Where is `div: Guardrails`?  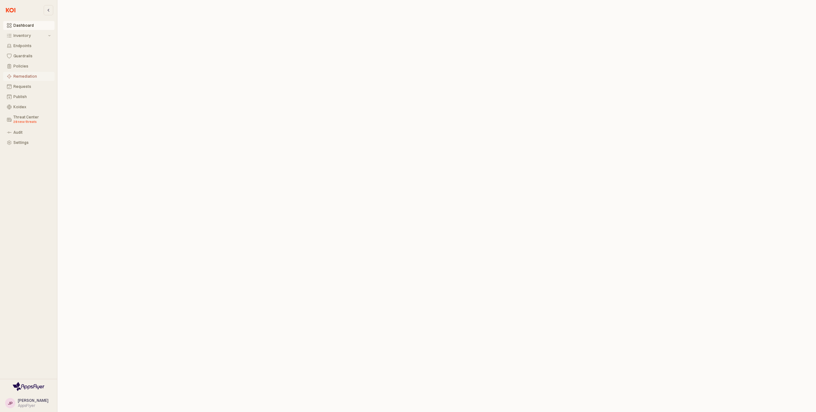 div: Guardrails is located at coordinates (32, 56).